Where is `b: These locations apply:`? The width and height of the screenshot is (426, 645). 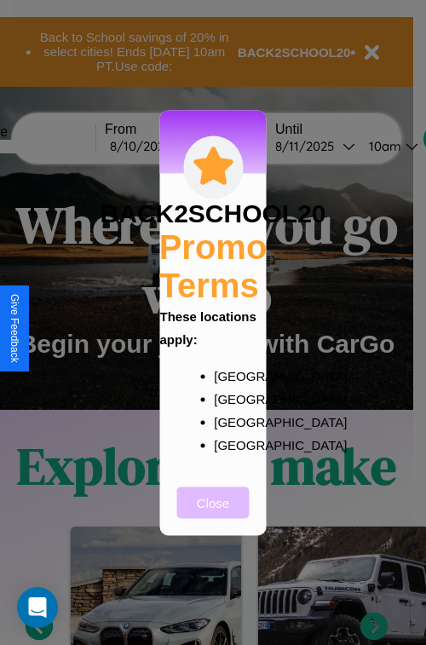
b: These locations apply: is located at coordinates (208, 327).